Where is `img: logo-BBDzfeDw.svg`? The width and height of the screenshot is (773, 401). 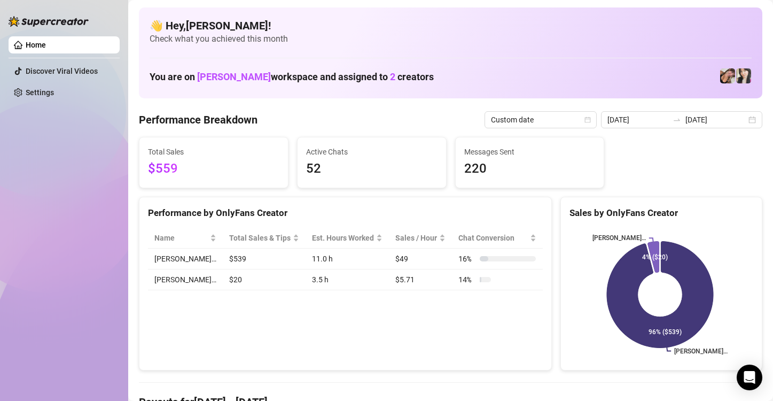 img: logo-BBDzfeDw.svg is located at coordinates (49, 21).